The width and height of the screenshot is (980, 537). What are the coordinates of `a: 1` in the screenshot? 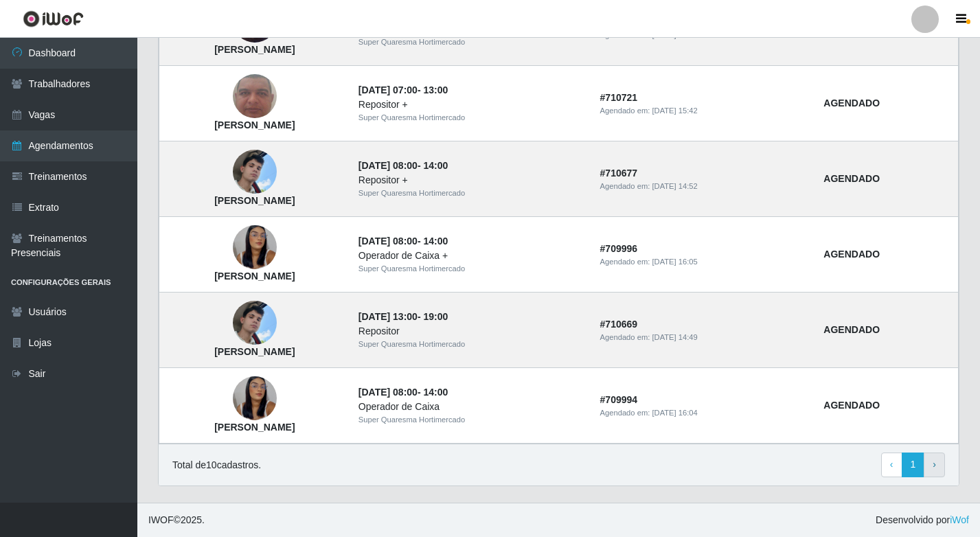 It's located at (913, 465).